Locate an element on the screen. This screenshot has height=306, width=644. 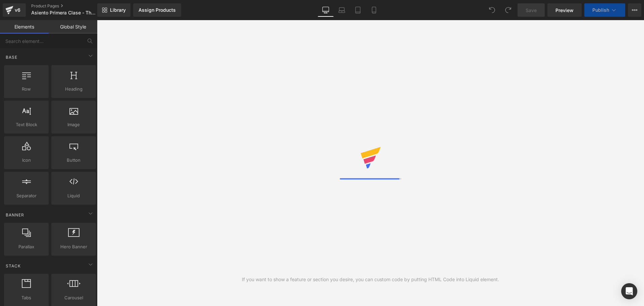
span: Row is located at coordinates (26, 89).